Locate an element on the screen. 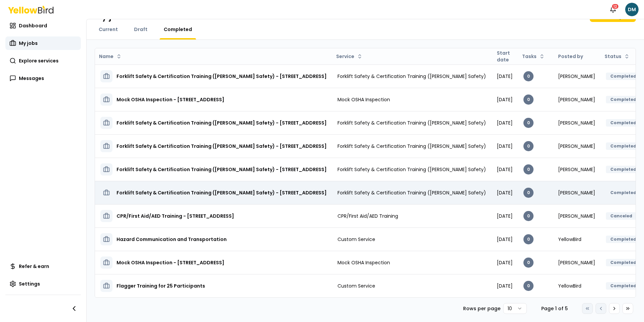 This screenshot has width=644, height=322. span: Tasks is located at coordinates (529, 56).